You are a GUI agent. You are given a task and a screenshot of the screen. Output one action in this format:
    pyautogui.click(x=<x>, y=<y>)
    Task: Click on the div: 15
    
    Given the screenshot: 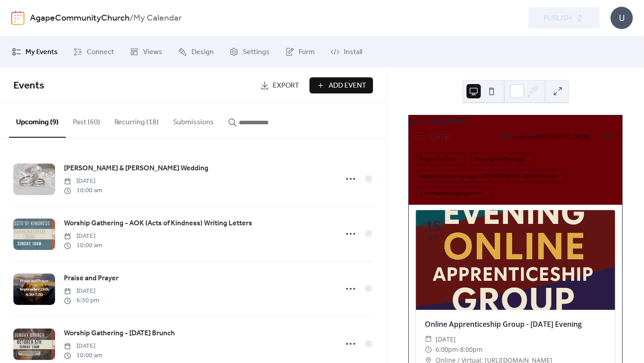 What is the action you would take?
    pyautogui.click(x=433, y=226)
    